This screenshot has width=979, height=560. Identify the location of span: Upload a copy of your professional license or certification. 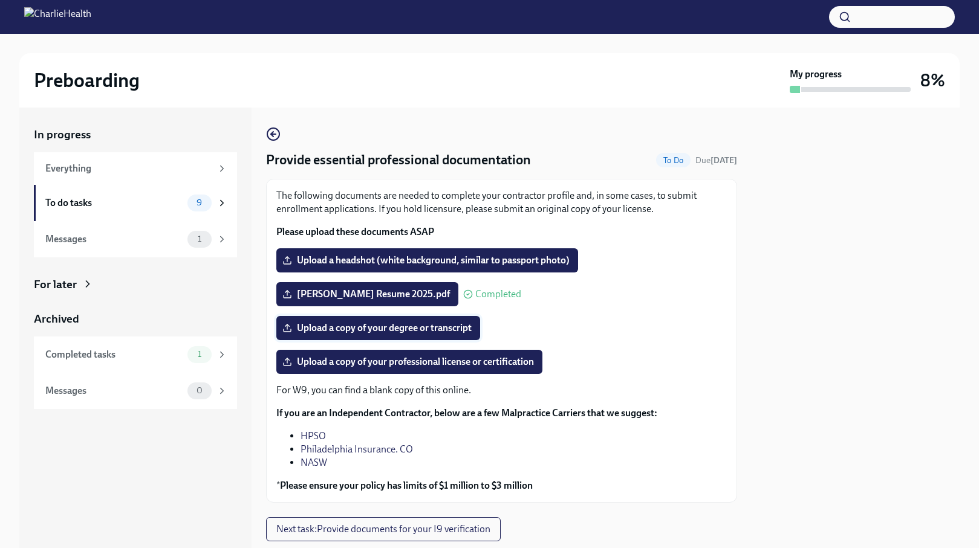
(410, 362).